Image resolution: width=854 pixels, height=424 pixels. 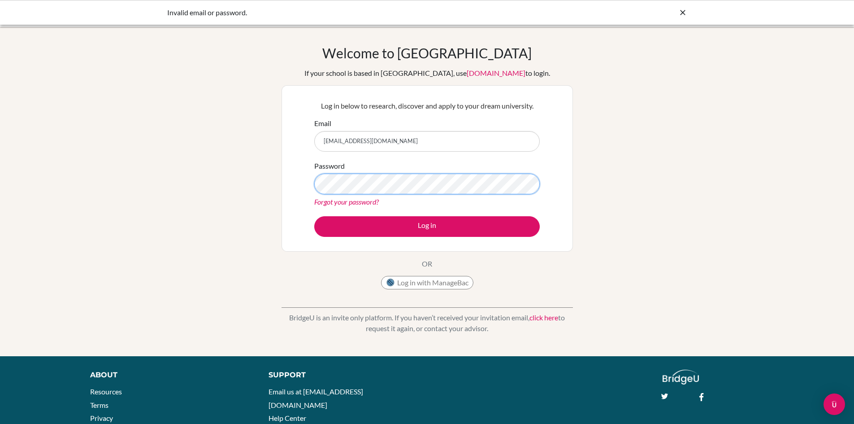 I want to click on div: Invalid email or password., so click(x=360, y=13).